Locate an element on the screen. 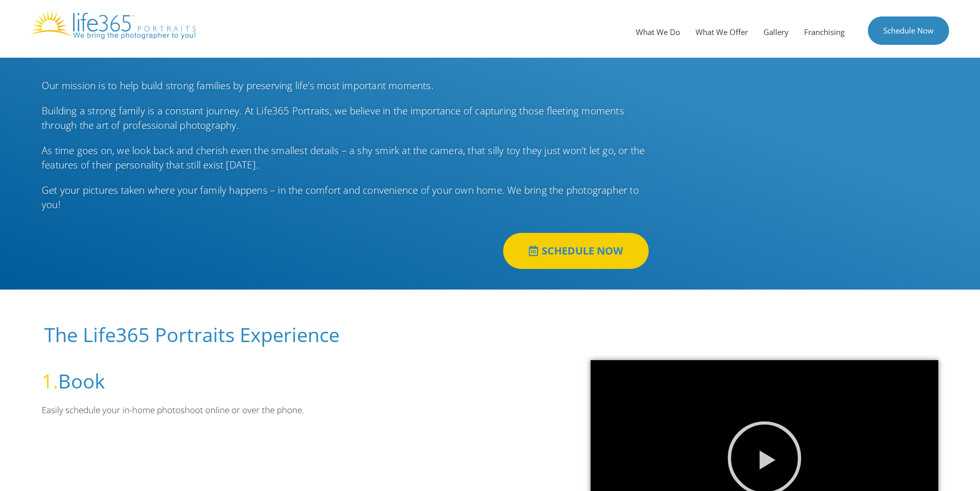 Image resolution: width=980 pixels, height=491 pixels. span: Get your pictures taken where your family happens – in the comfort and convenience of your own ho... is located at coordinates (340, 197).